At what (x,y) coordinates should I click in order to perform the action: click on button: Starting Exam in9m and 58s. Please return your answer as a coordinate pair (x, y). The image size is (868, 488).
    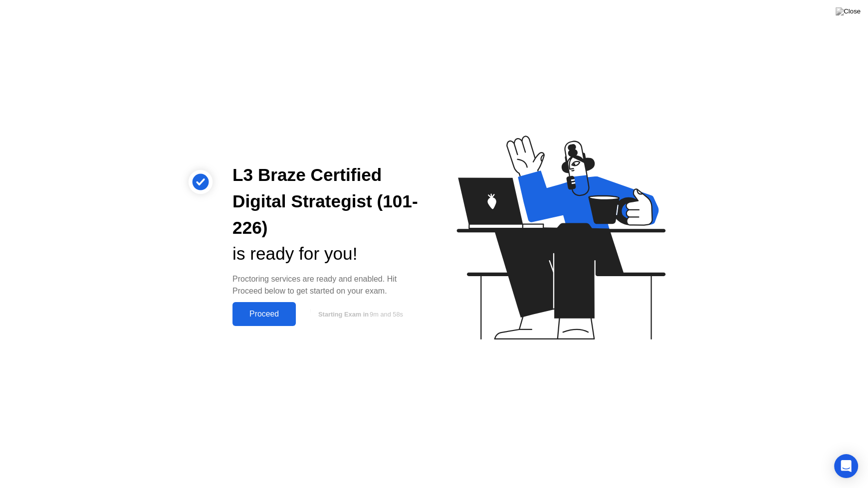
    Looking at the image, I should click on (359, 314).